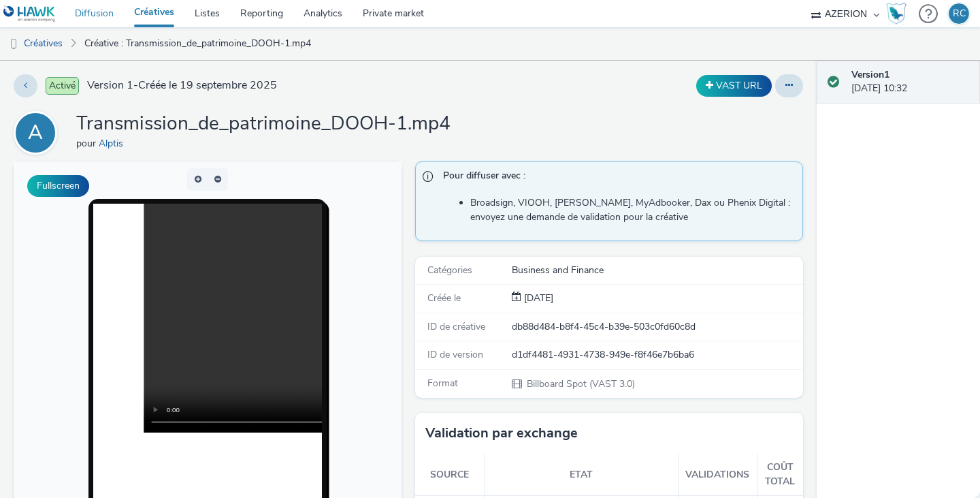 The height and width of the screenshot is (498, 980). Describe the element at coordinates (38, 132) in the screenshot. I see `a: A` at that location.